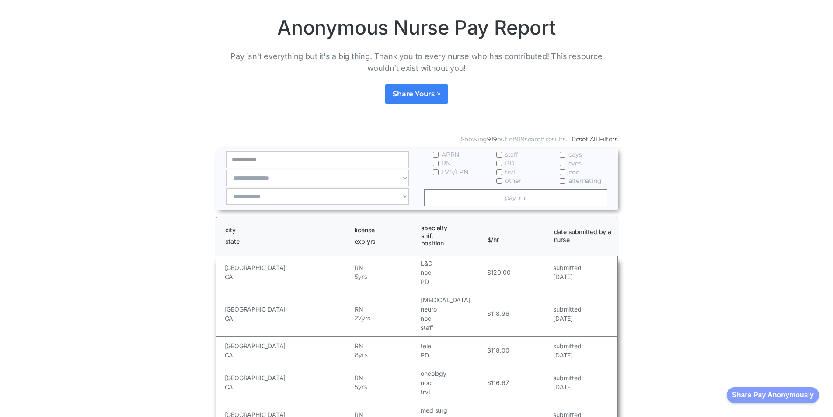 This screenshot has height=417, width=833. Describe the element at coordinates (499, 172) in the screenshot. I see `input: trvl` at that location.